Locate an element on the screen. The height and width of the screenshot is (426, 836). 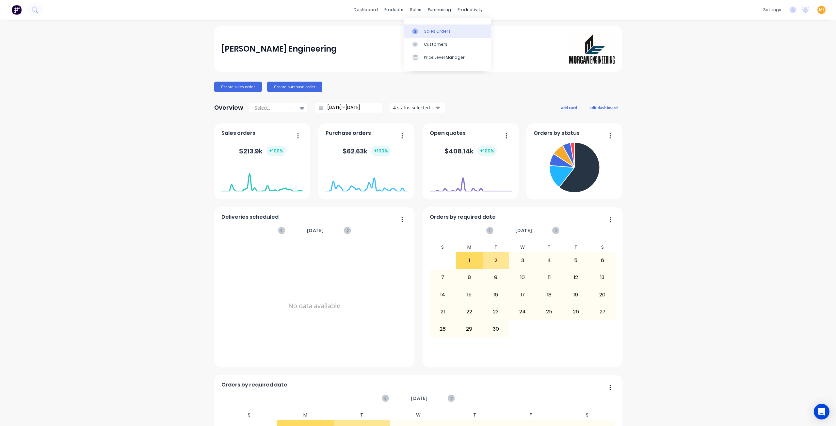
span: Deliveries scheduled is located at coordinates (250, 217).